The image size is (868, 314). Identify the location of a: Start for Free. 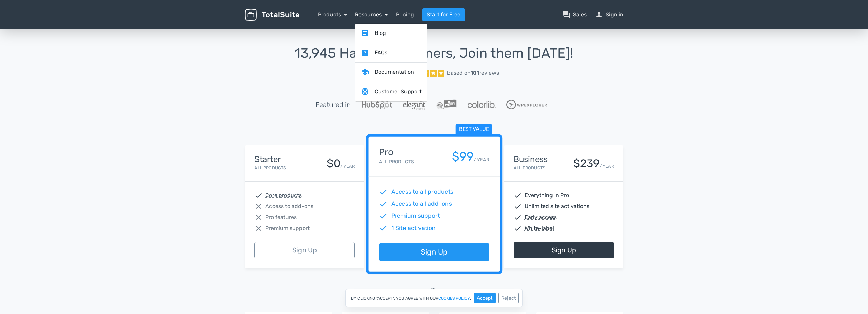
(444, 15).